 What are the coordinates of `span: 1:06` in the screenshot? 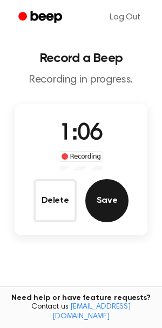 It's located at (81, 134).